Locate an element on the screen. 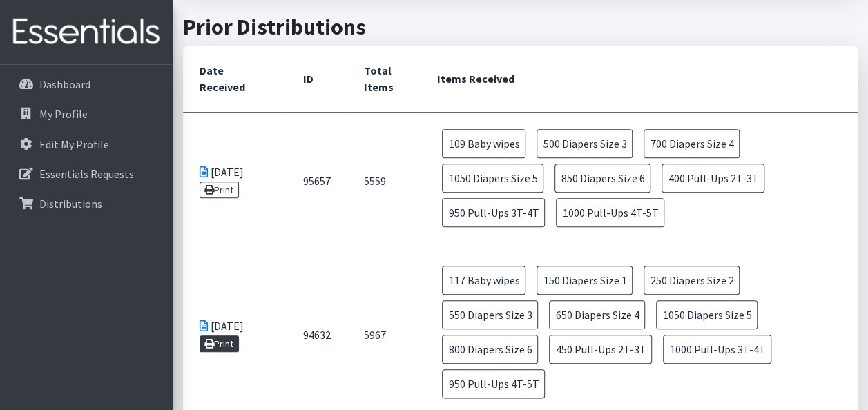 Image resolution: width=868 pixels, height=410 pixels. th: Items Received is located at coordinates (639, 78).